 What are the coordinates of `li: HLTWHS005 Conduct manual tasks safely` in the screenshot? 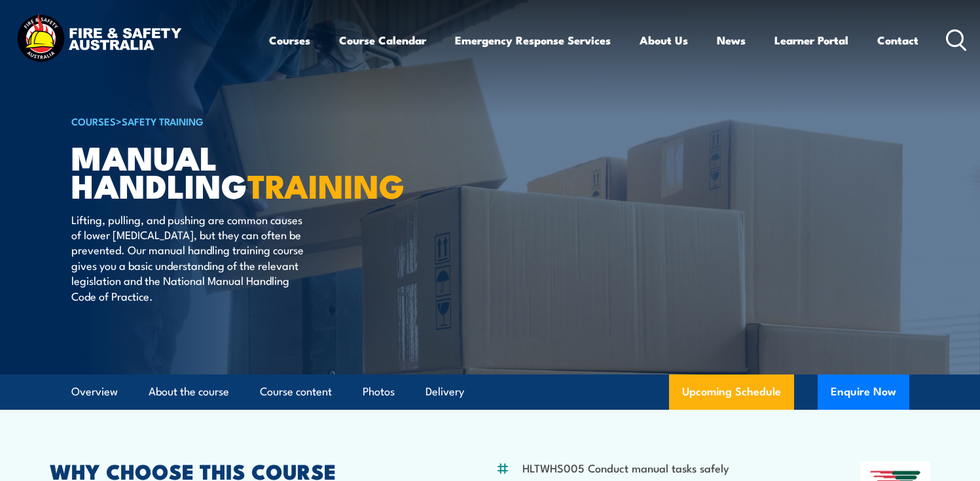 It's located at (625, 467).